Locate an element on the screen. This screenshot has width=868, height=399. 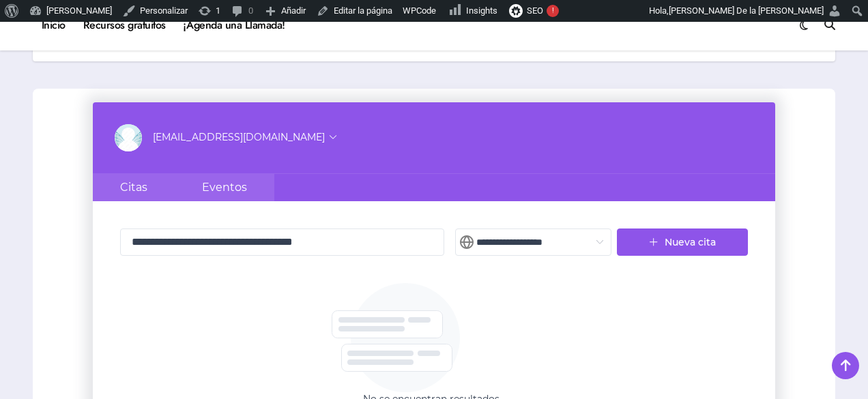
a: ¡Agenda una Llamada! is located at coordinates (234, 25).